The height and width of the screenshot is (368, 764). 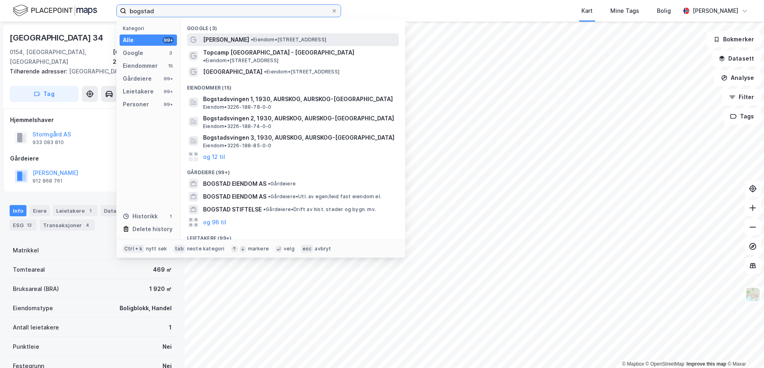 What do you see at coordinates (18, 211) in the screenshot?
I see `div: Info` at bounding box center [18, 211].